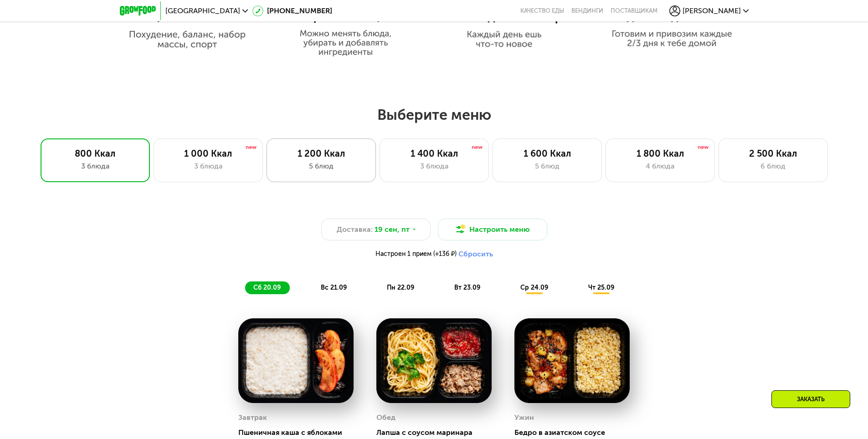  Describe the element at coordinates (660, 153) in the screenshot. I see `div: 1 800 Ккал` at that location.